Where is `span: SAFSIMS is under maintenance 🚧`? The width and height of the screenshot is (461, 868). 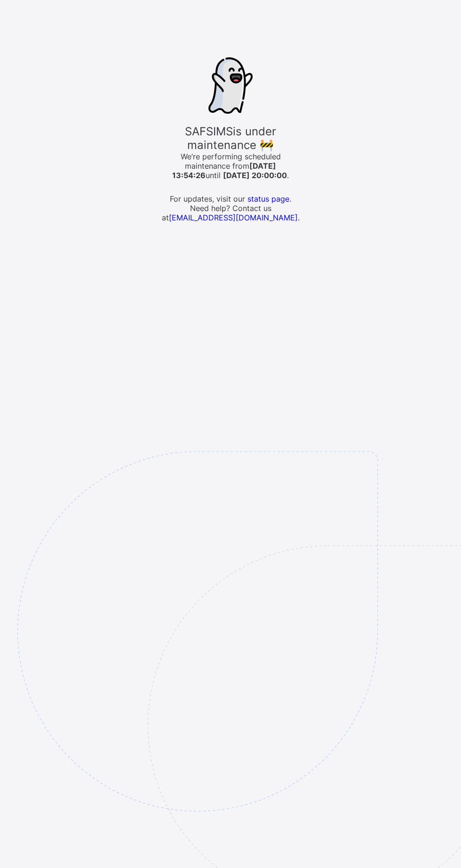
span: SAFSIMS is under maintenance 🚧 is located at coordinates (230, 138).